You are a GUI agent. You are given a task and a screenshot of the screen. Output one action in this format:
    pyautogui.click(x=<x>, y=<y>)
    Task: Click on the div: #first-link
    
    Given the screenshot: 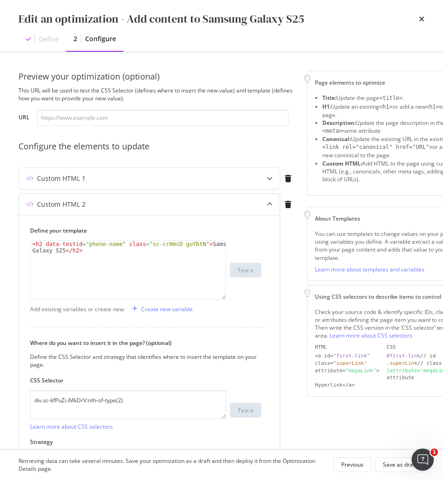 What is the action you would take?
    pyautogui.click(x=403, y=355)
    